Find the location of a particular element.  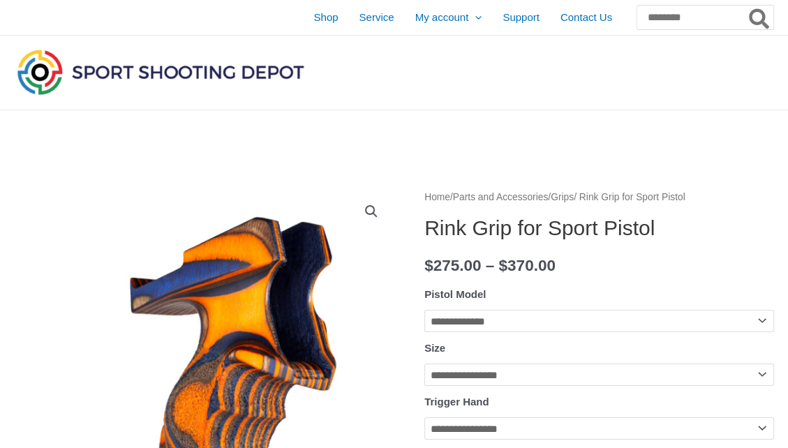

label: Pistol Model is located at coordinates (455, 294).